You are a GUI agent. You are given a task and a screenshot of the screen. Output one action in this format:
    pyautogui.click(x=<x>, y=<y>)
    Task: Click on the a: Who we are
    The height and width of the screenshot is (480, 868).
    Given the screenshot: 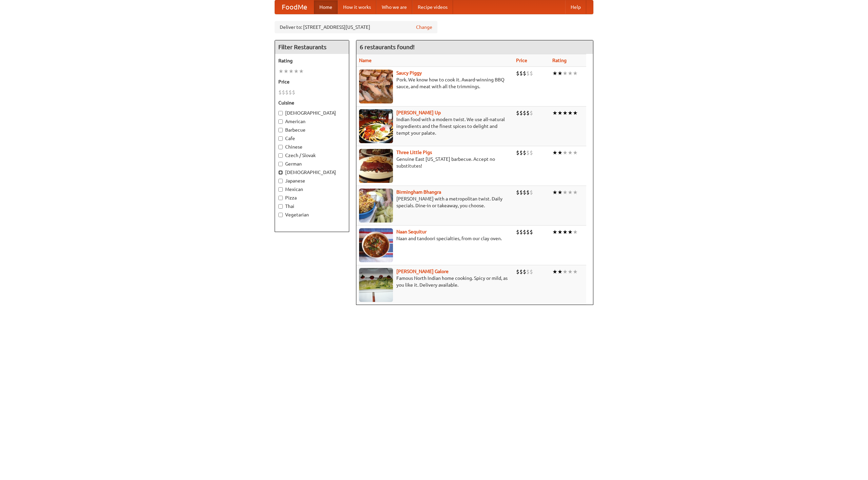 What is the action you would take?
    pyautogui.click(x=395, y=7)
    